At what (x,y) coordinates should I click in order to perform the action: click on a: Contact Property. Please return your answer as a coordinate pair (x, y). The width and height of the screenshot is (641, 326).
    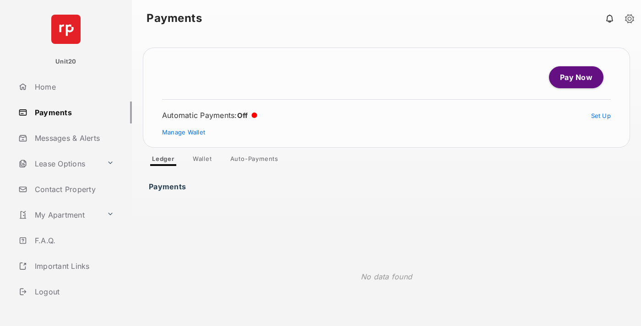
    Looking at the image, I should click on (73, 189).